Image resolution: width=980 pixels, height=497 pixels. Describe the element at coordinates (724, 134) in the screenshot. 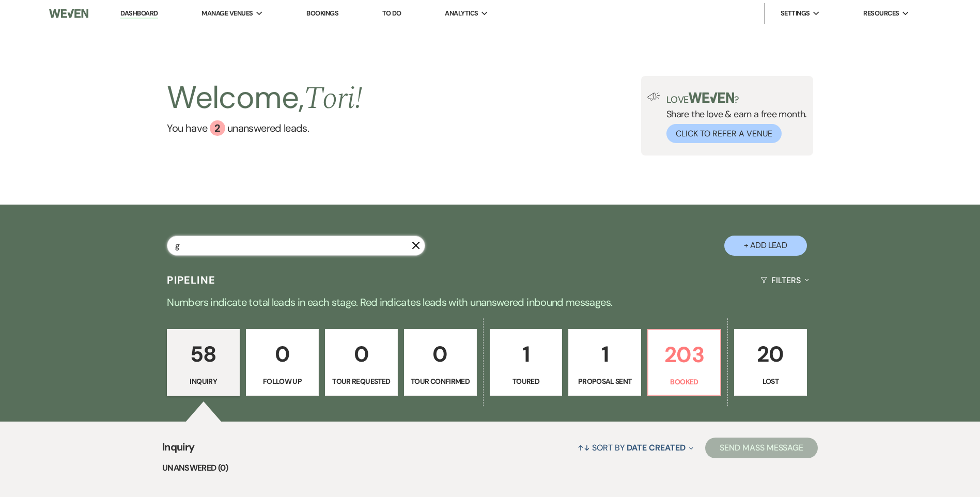

I see `button: Click to Refer a Venue` at that location.